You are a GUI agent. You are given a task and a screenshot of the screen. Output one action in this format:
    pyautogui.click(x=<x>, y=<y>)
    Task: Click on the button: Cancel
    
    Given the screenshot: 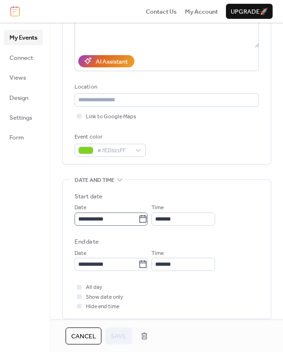 What is the action you would take?
    pyautogui.click(x=84, y=336)
    